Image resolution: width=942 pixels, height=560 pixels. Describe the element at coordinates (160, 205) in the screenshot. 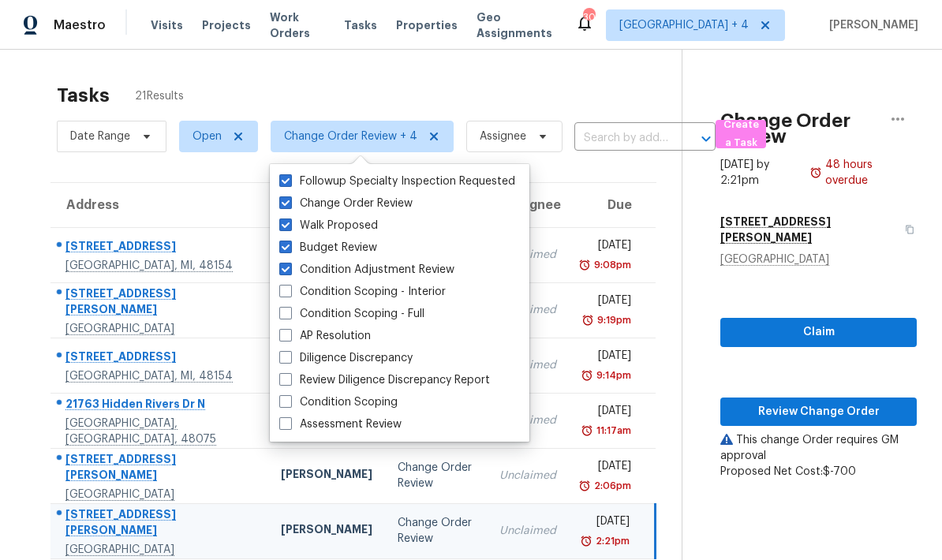

I see `th: Address` at that location.